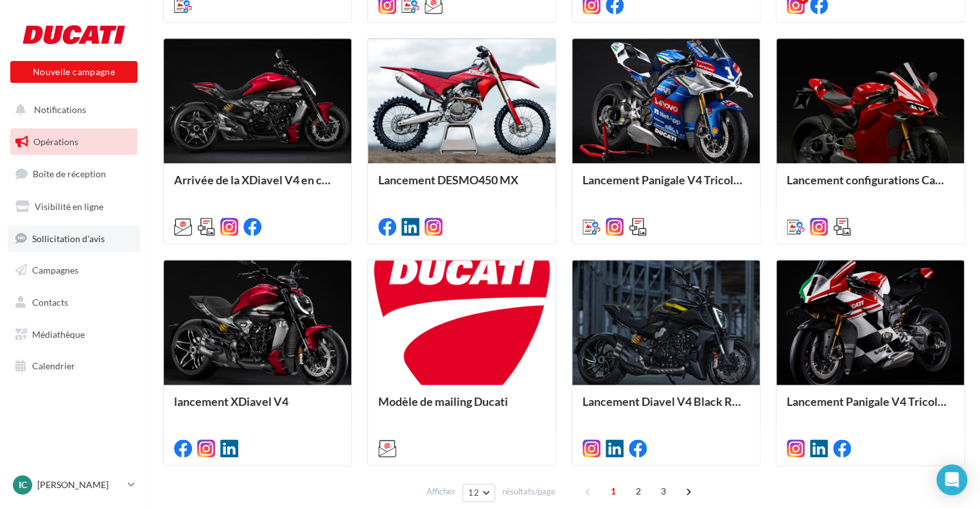  Describe the element at coordinates (952, 480) in the screenshot. I see `div: Open Intercom Messenger` at that location.